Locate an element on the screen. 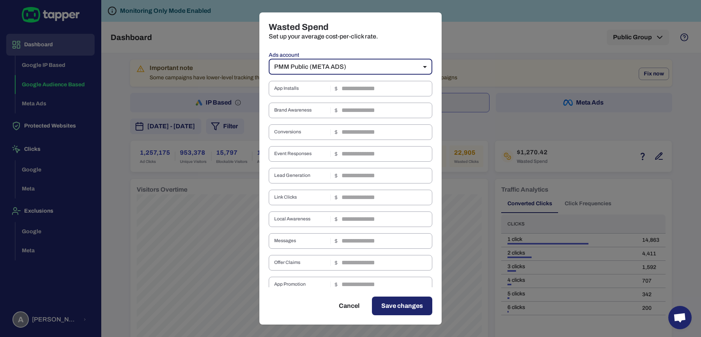  span: Conversions is located at coordinates (300, 132).